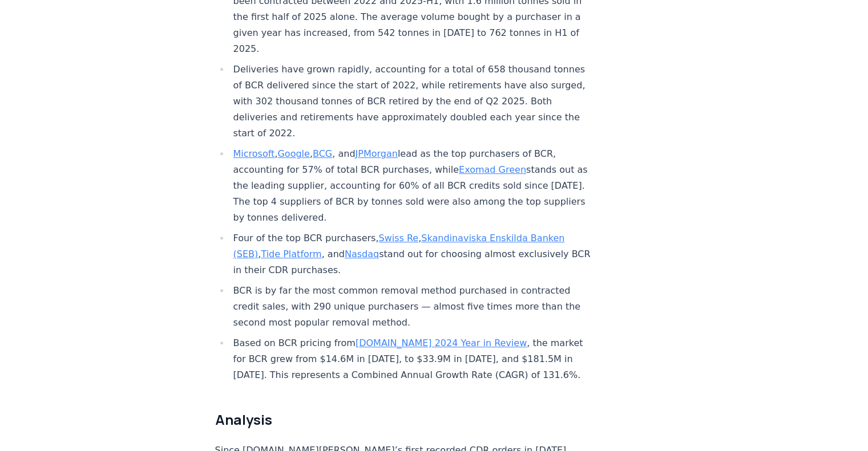 This screenshot has width=868, height=451. What do you see at coordinates (412, 306) in the screenshot?
I see `li: BCR is by far the most common removal method purchased in contracted credit sales, with 290 uniqu...` at bounding box center [412, 306].